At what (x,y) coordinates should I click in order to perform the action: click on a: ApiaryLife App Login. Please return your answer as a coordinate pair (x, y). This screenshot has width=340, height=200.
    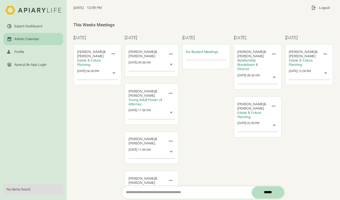
    Looking at the image, I should click on (33, 64).